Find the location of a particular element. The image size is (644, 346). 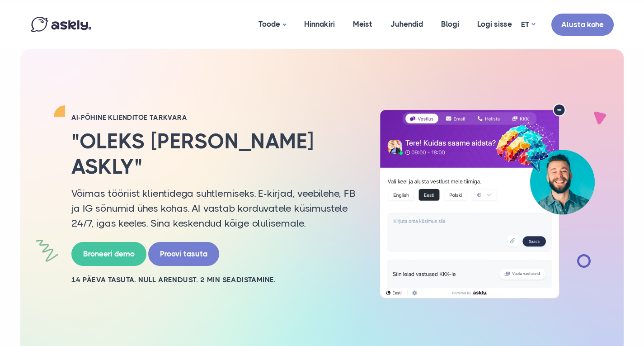

a: Hinnakiri is located at coordinates (320, 24).